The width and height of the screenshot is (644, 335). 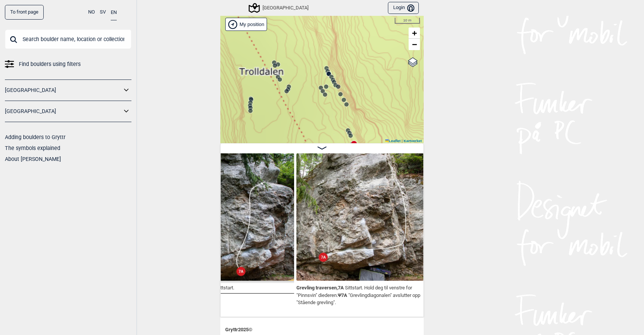 What do you see at coordinates (103, 12) in the screenshot?
I see `button: SV` at bounding box center [103, 12].